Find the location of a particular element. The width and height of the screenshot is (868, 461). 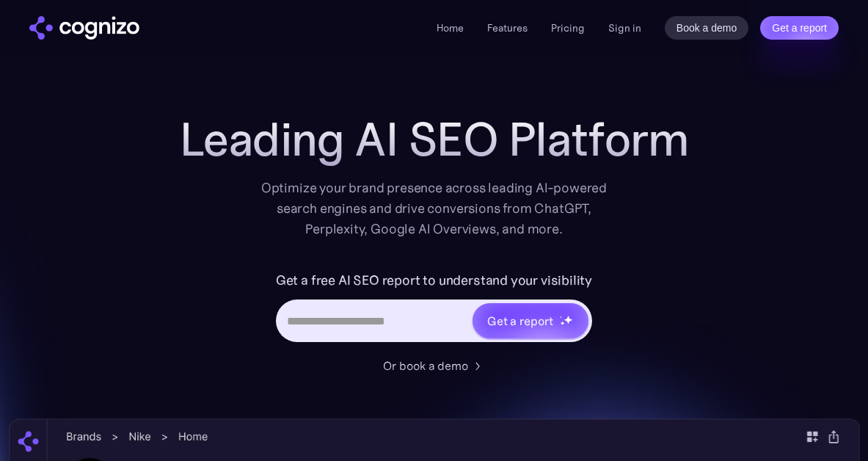

a: Book a demo is located at coordinates (706, 28).